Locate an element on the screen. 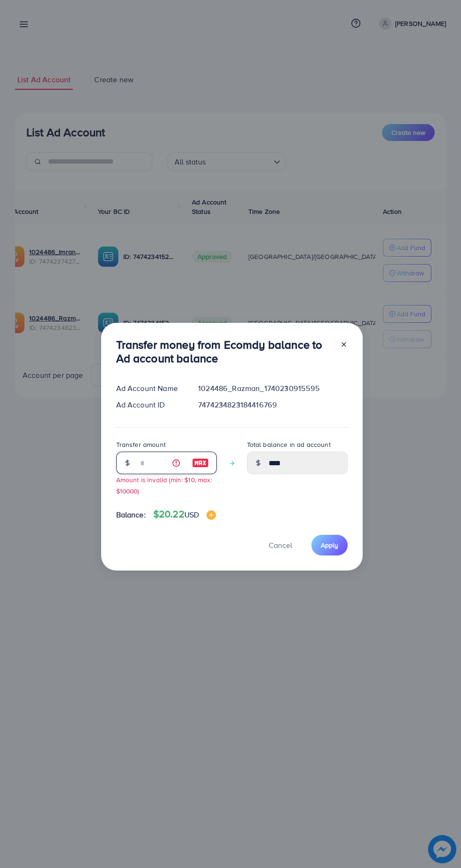  h3: Transfer money from Ecomdy balance to Ad account balance is located at coordinates (224, 352).